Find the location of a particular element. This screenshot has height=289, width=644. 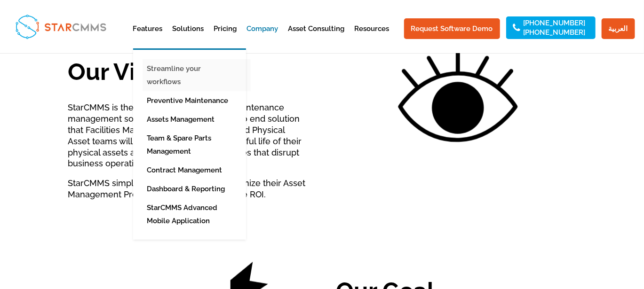

div: Chat Widget is located at coordinates (566, 239).